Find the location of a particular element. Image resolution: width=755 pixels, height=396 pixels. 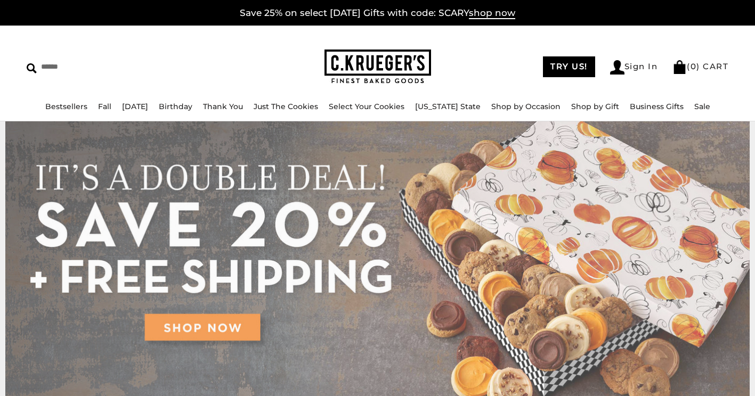

a: (0) CART is located at coordinates (700, 66).